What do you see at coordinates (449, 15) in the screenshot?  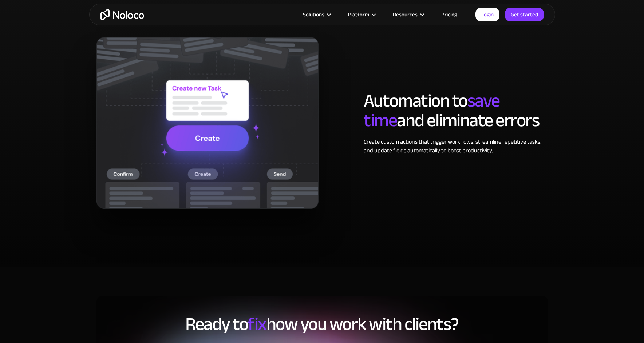 I see `a: Pricing` at bounding box center [449, 15].